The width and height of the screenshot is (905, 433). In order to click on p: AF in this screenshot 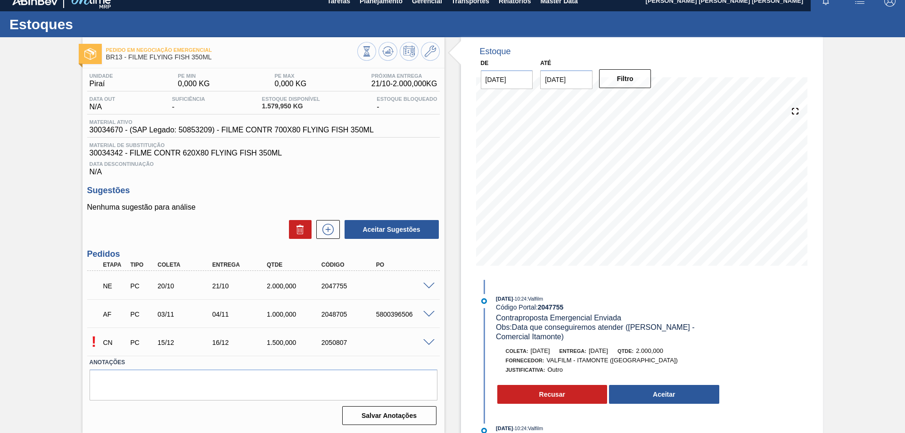, I will do `click(115, 314)`.